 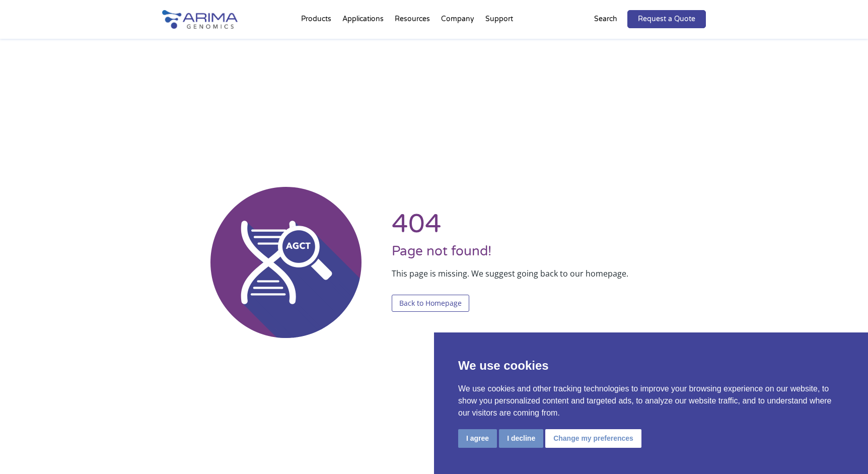 I want to click on button: I decline, so click(x=521, y=438).